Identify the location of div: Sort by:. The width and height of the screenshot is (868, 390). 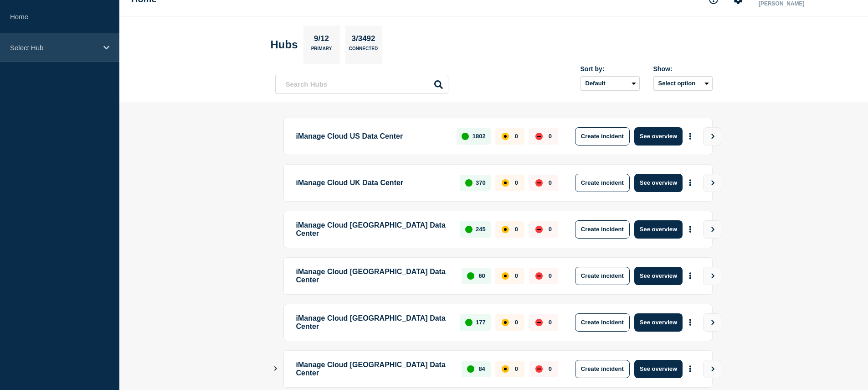
(610, 69).